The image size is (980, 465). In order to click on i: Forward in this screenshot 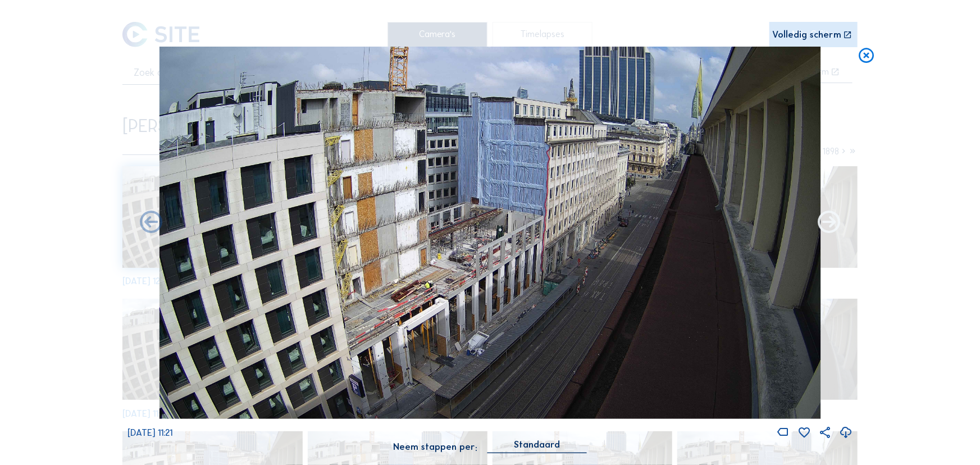, I will do `click(151, 223)`.